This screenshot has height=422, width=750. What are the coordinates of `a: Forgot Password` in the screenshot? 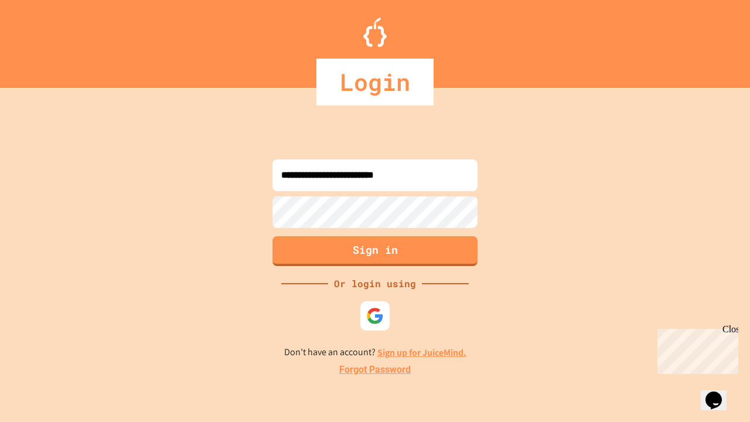 It's located at (375, 370).